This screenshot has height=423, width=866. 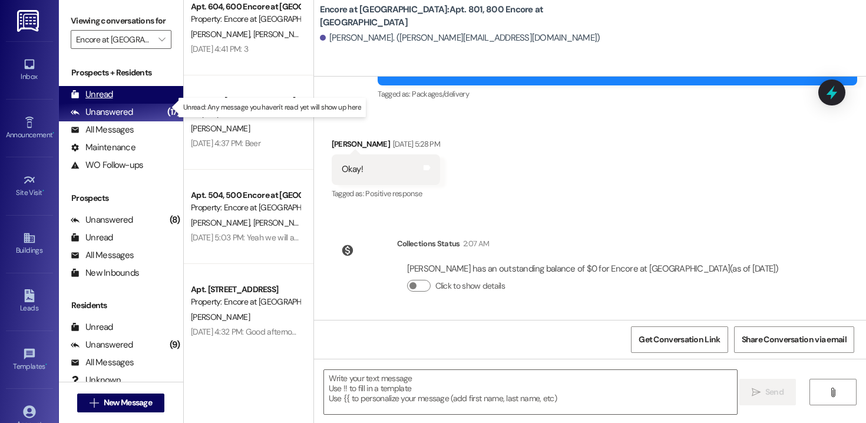 What do you see at coordinates (440, 94) in the screenshot?
I see `span: Packages/delivery` at bounding box center [440, 94].